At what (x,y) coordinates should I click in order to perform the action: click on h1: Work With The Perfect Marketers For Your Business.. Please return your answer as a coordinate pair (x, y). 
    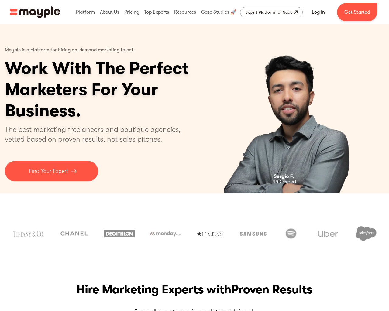
    Looking at the image, I should click on (120, 90).